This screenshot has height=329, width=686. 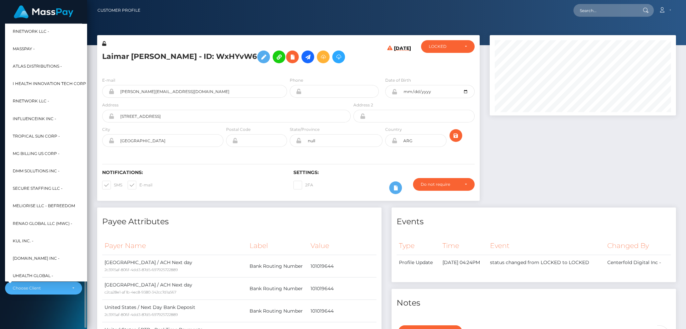 I want to click on input: Search..., so click(x=605, y=10).